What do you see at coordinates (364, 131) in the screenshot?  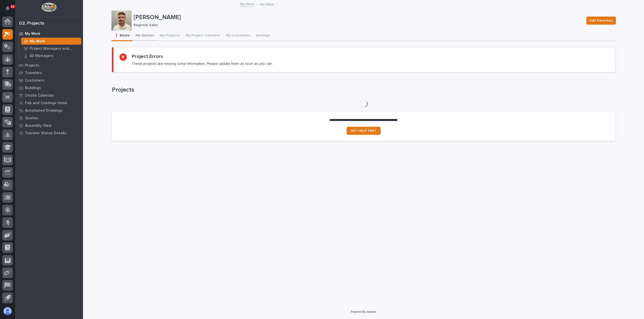 I see `span: GET HELP FAST` at bounding box center [364, 131].